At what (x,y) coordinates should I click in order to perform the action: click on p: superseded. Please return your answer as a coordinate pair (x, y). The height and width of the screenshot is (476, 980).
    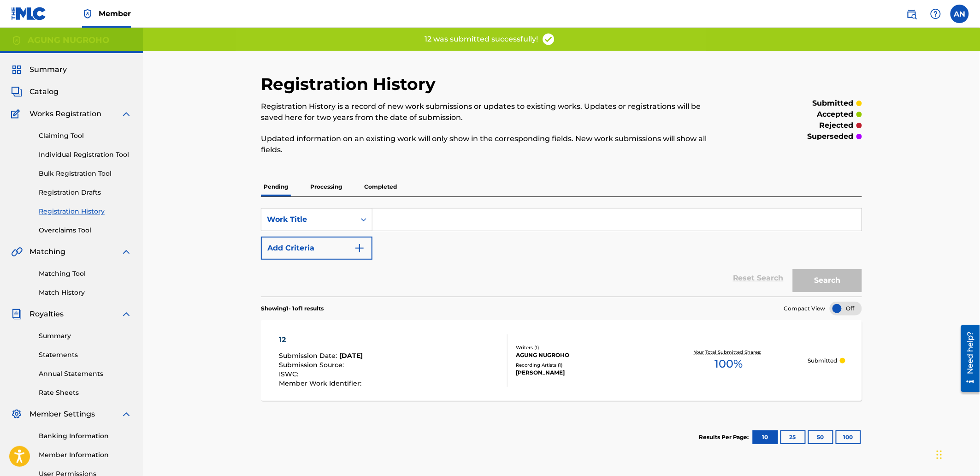
    Looking at the image, I should click on (830, 137).